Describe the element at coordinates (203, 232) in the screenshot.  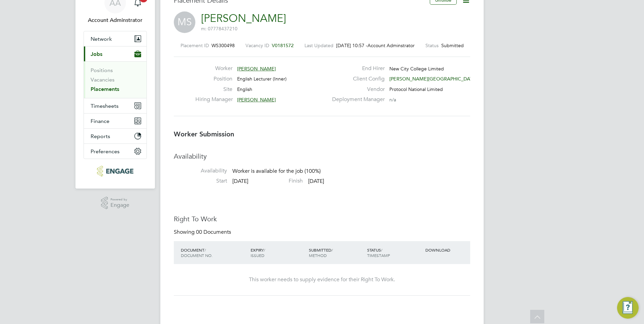
I see `div: Showing` at that location.